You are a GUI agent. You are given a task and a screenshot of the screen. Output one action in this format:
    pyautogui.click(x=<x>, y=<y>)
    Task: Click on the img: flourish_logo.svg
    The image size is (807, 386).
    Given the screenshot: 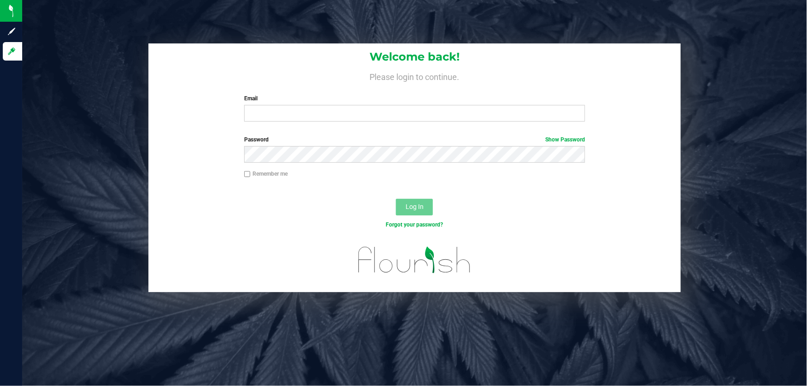 What is the action you would take?
    pyautogui.click(x=415, y=260)
    